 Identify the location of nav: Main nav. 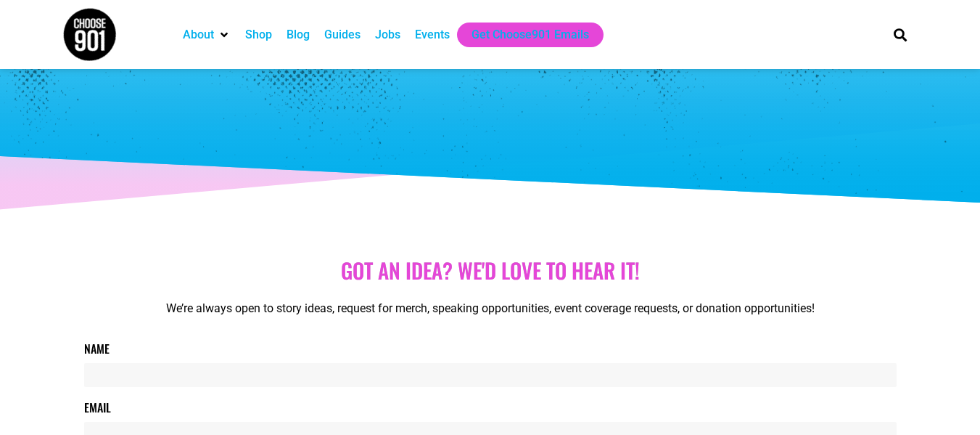
(523, 34).